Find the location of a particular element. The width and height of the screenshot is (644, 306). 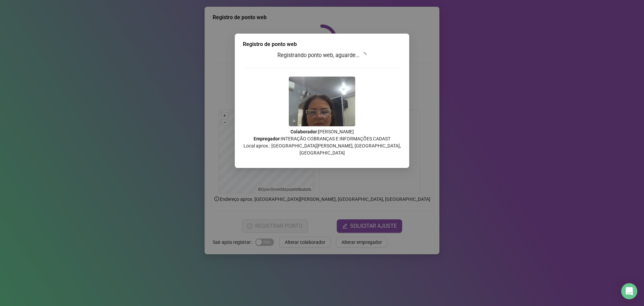

strong: Colaborador is located at coordinates (303, 132).